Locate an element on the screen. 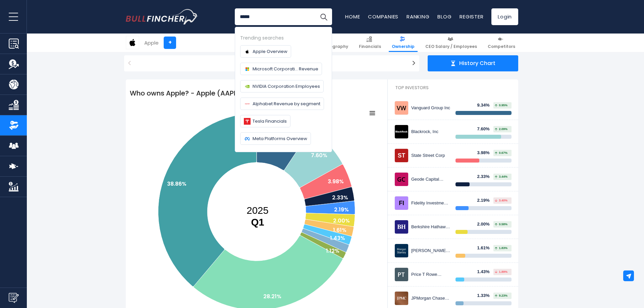  a: Register is located at coordinates (472, 16).